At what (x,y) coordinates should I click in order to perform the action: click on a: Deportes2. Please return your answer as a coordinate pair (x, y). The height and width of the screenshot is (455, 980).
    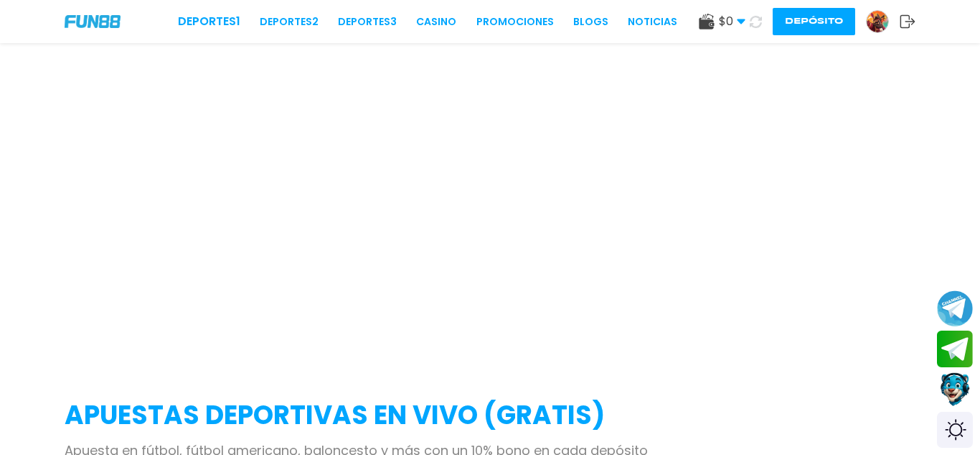
    Looking at the image, I should click on (289, 22).